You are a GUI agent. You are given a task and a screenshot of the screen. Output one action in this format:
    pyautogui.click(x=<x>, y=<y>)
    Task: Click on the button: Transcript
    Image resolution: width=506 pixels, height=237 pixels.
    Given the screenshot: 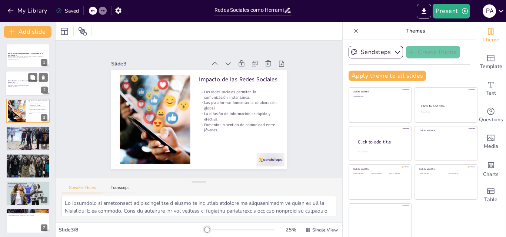 What is the action you would take?
    pyautogui.click(x=120, y=190)
    